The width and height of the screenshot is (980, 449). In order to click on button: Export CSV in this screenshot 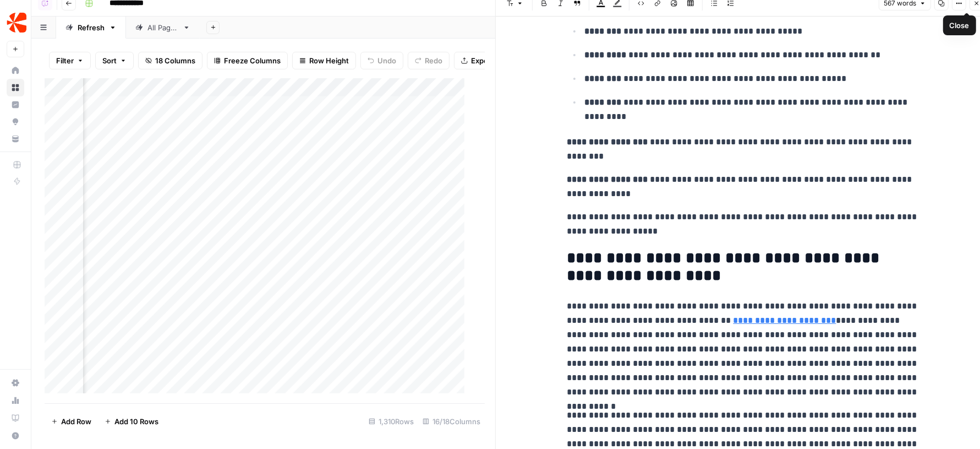, I will do `click(485, 60)`.